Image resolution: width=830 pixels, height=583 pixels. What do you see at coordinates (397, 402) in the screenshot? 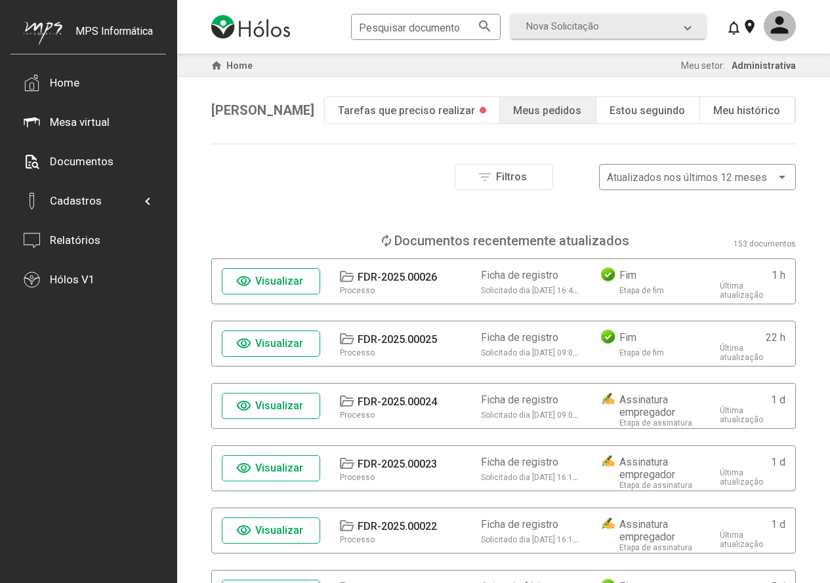
I see `div: FDR-2025.00024` at bounding box center [397, 402].